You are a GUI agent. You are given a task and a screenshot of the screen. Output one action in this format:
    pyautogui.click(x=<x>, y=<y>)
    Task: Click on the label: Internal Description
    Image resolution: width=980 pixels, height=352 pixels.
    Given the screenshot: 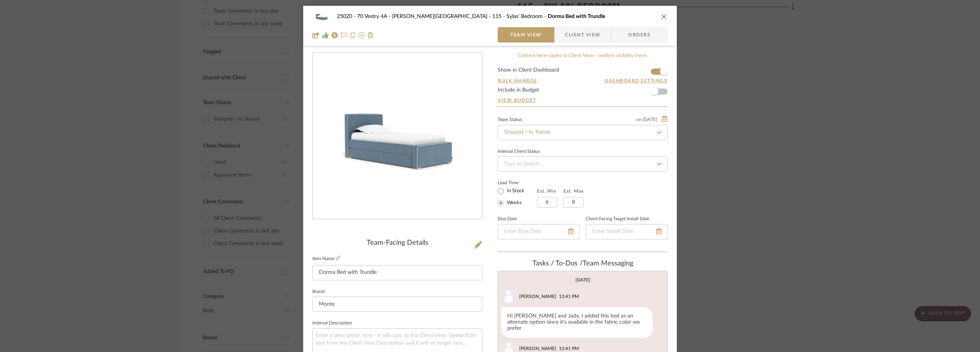 What is the action you would take?
    pyautogui.click(x=332, y=323)
    